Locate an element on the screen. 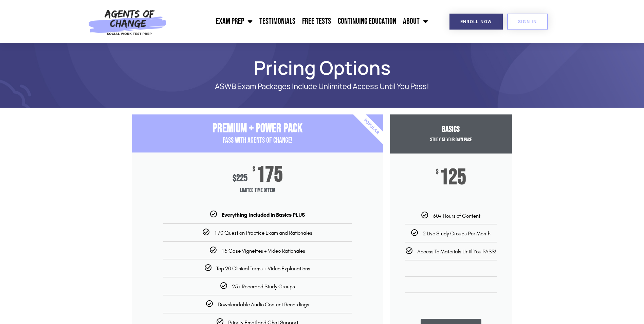 The image size is (644, 324). span: 25+ Recorded Study Groups is located at coordinates (263, 286).